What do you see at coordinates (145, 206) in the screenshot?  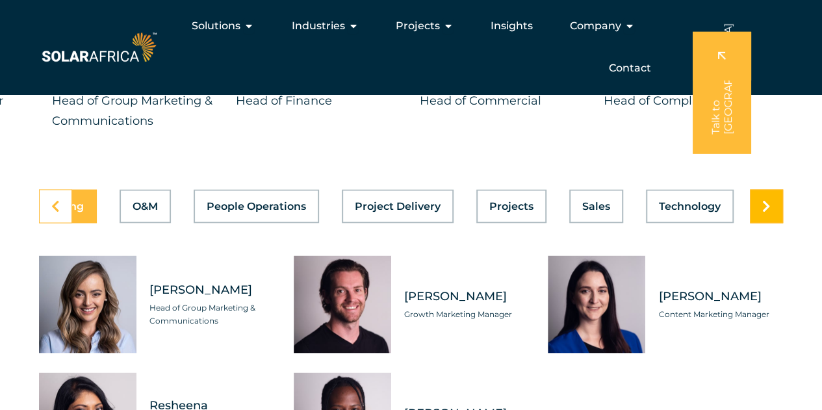 I see `span: O&M` at bounding box center [145, 206].